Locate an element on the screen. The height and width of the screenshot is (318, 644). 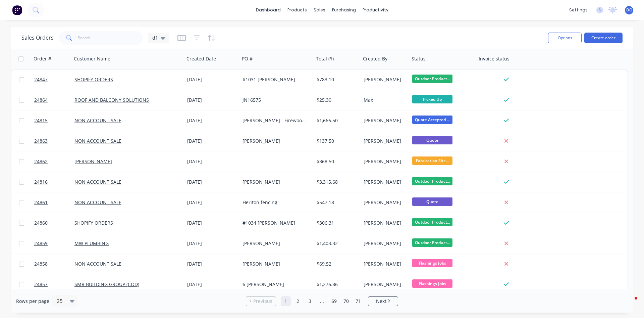
div: $368.50 is located at coordinates (336, 161).